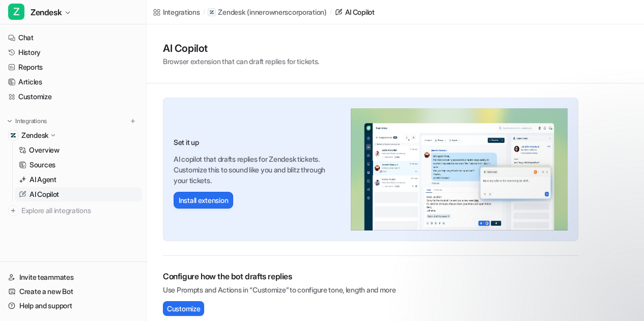 This screenshot has height=321, width=644. I want to click on button: Install extension, so click(203, 200).